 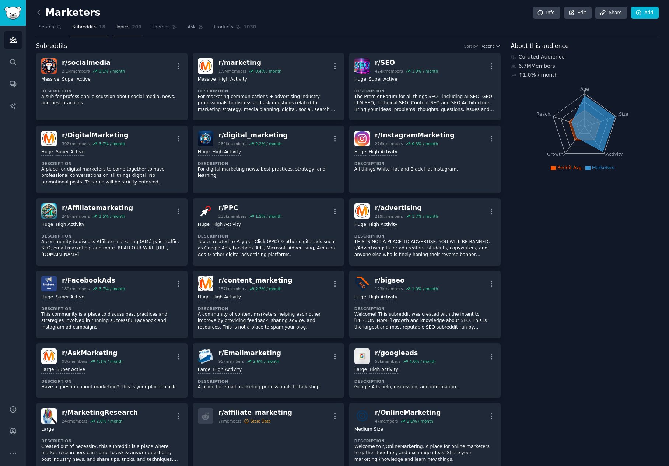 What do you see at coordinates (205, 66) in the screenshot?
I see `img: marketing` at bounding box center [205, 66].